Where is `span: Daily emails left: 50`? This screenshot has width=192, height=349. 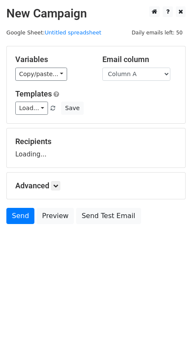
span: Daily emails left: 50 is located at coordinates (157, 33).